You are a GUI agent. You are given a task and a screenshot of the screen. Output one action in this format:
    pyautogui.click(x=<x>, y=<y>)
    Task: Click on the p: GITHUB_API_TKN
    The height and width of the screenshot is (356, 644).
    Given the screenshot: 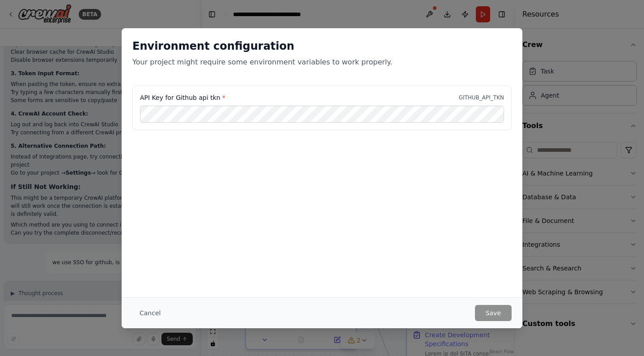 What is the action you would take?
    pyautogui.click(x=481, y=98)
    